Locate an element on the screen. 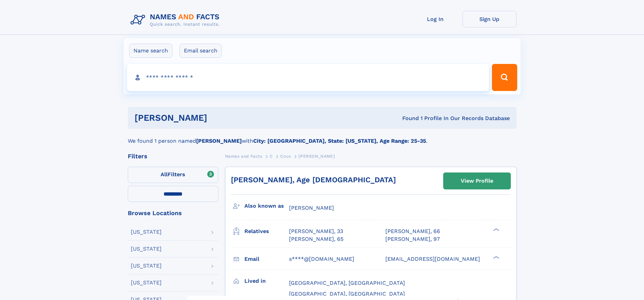 The image size is (644, 300). h3: Email is located at coordinates (267, 259).